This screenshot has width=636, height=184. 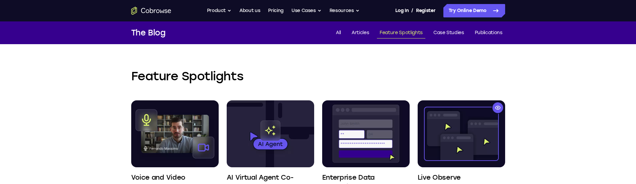 What do you see at coordinates (276, 11) in the screenshot?
I see `a: Pricing` at bounding box center [276, 11].